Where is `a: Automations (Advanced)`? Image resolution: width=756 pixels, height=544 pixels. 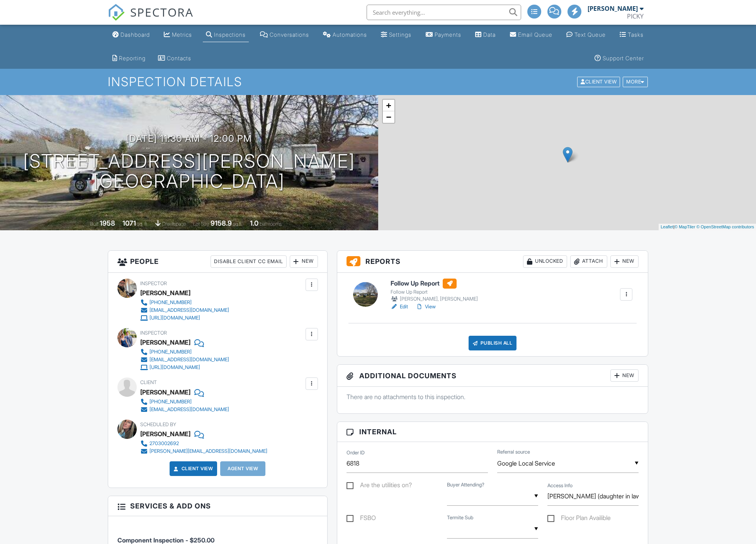
a: Automations (Advanced) is located at coordinates (345, 35).